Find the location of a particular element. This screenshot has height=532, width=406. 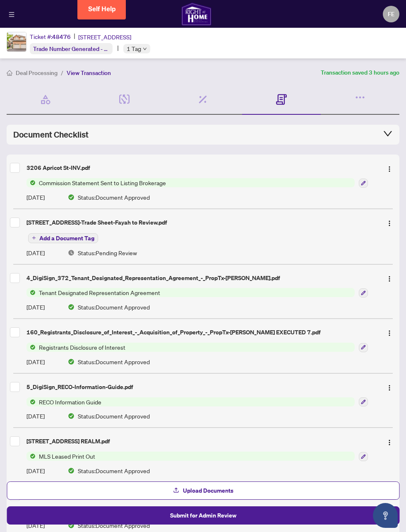

span: Self Help is located at coordinates (102, 9).